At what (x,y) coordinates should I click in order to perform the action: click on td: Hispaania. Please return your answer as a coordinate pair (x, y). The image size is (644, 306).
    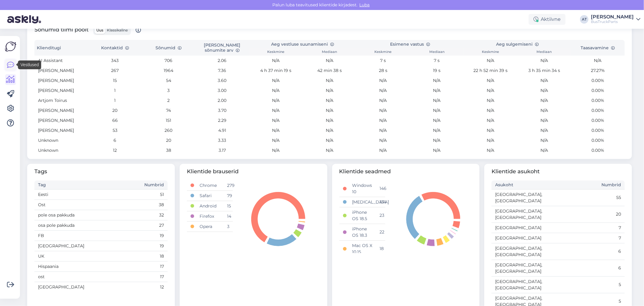
    Looking at the image, I should click on (84, 266).